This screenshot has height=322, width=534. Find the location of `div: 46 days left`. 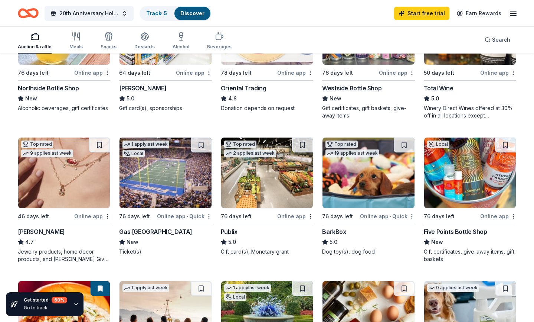

div: 46 days left is located at coordinates (33, 216).